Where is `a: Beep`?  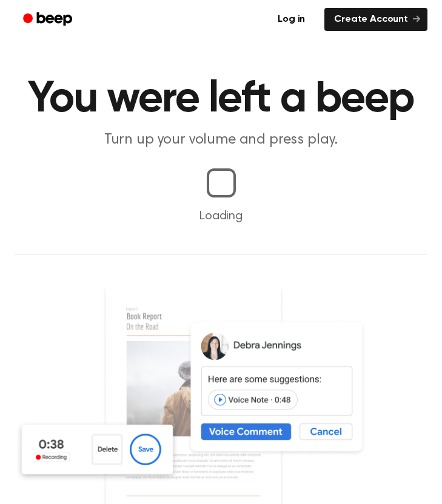
a: Beep is located at coordinates (49, 19).